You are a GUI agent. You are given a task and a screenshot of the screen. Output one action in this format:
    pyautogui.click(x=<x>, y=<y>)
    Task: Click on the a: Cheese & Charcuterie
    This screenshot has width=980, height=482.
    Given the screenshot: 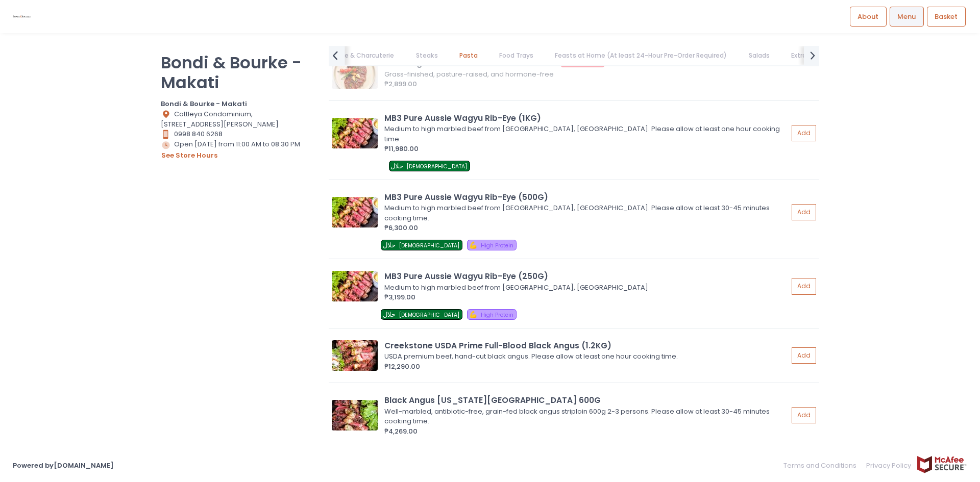 What is the action you would take?
    pyautogui.click(x=359, y=56)
    